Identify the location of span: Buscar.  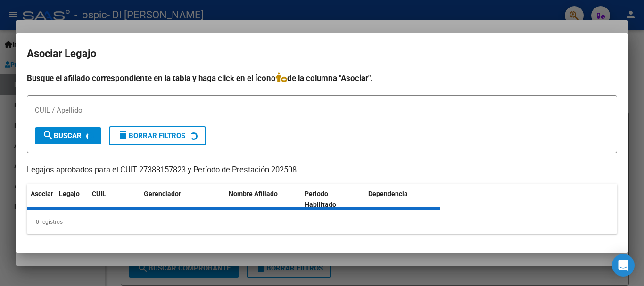
(61, 136).